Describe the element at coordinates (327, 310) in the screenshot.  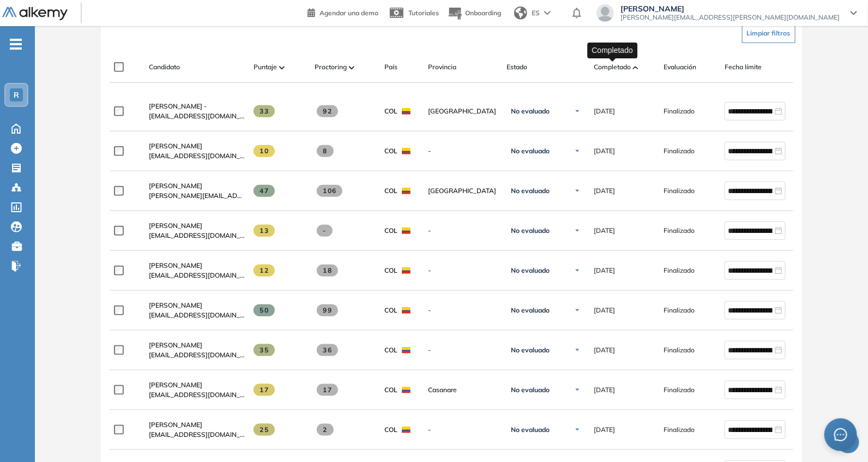
I see `span: 99` at that location.